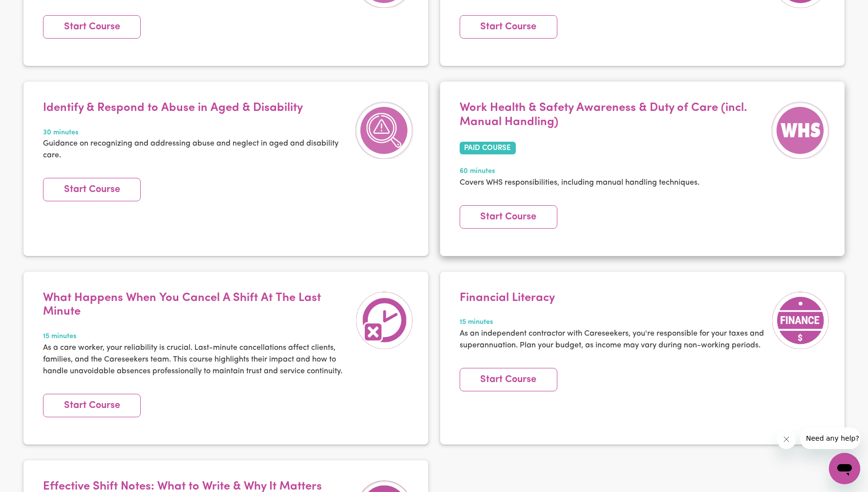 This screenshot has width=868, height=492. What do you see at coordinates (613, 339) in the screenshot?
I see `p: As an independent contractor with Careseekers, you're responsible for your taxes and superannuati...` at bounding box center [613, 339].